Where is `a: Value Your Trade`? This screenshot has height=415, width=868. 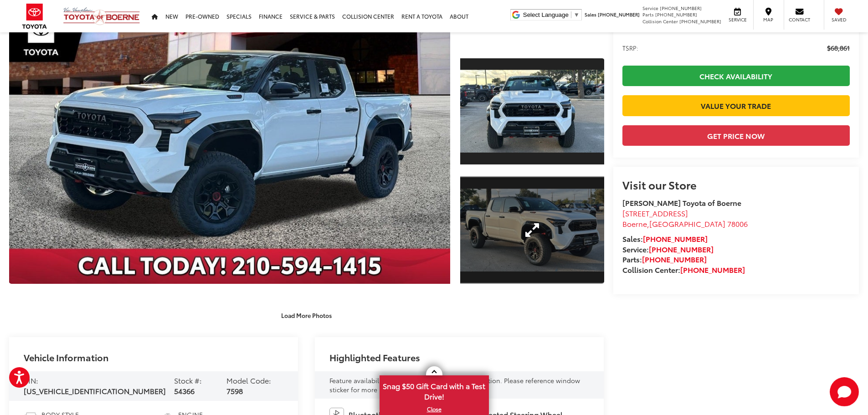 a: Value Your Trade is located at coordinates (736, 105).